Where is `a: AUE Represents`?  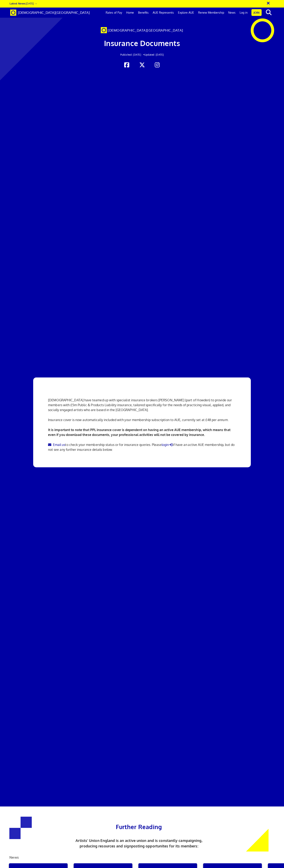
a: AUE Represents is located at coordinates (163, 13).